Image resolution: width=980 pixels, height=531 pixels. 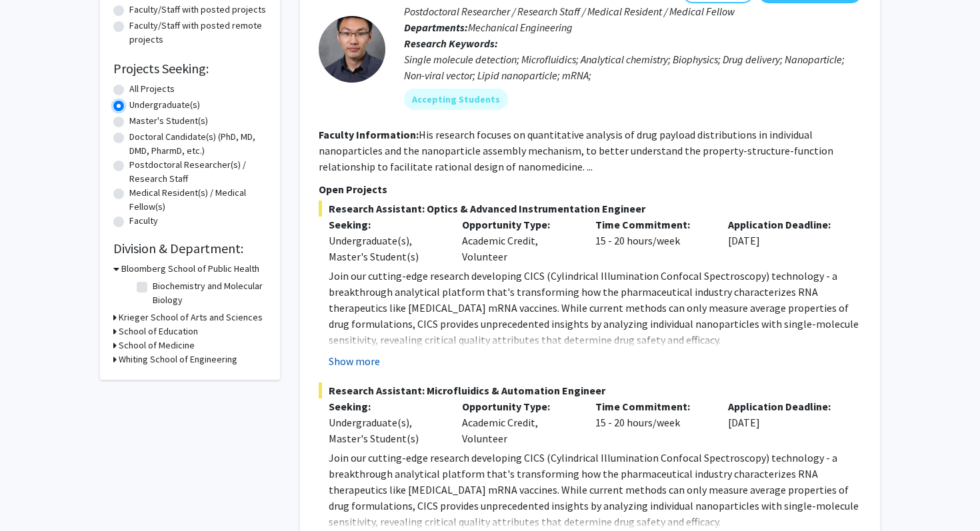 I want to click on p: Postdoctoral Researcher / Research Staff / Medical Resident / Medical Fellow, so click(x=632, y=11).